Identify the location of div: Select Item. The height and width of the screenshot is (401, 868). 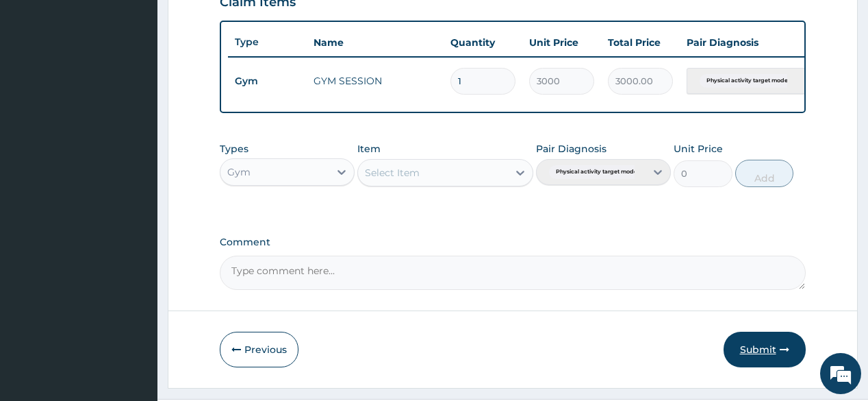
(393, 173).